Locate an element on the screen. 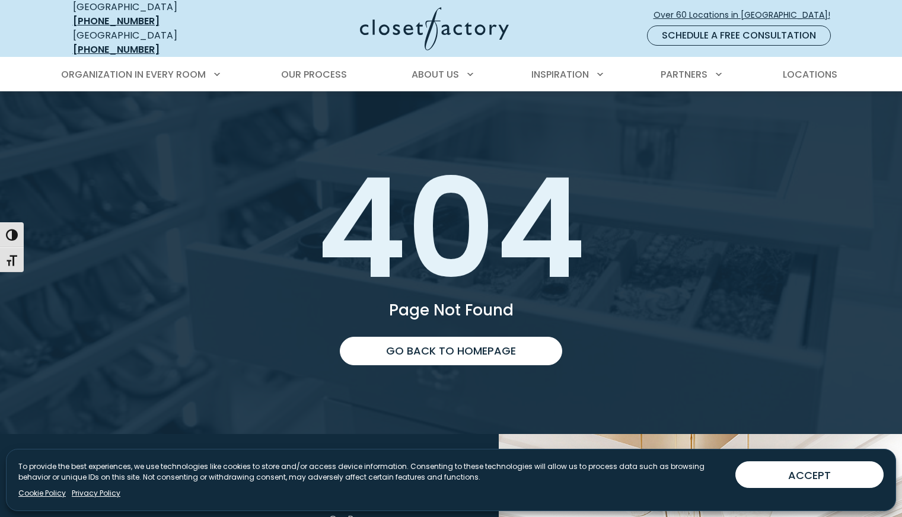  img: Closet Factory Logo is located at coordinates (434, 28).